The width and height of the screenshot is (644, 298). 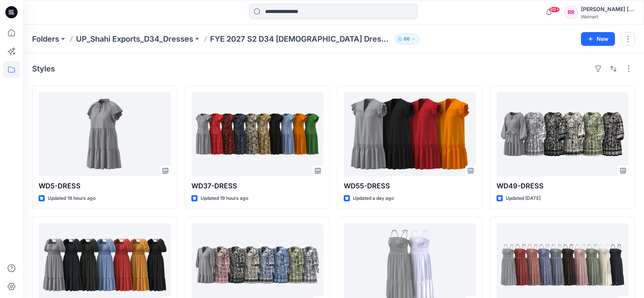 I want to click on div: RR, so click(x=571, y=12).